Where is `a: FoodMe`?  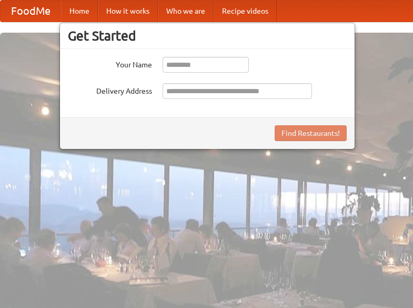 a: FoodMe is located at coordinates (30, 11).